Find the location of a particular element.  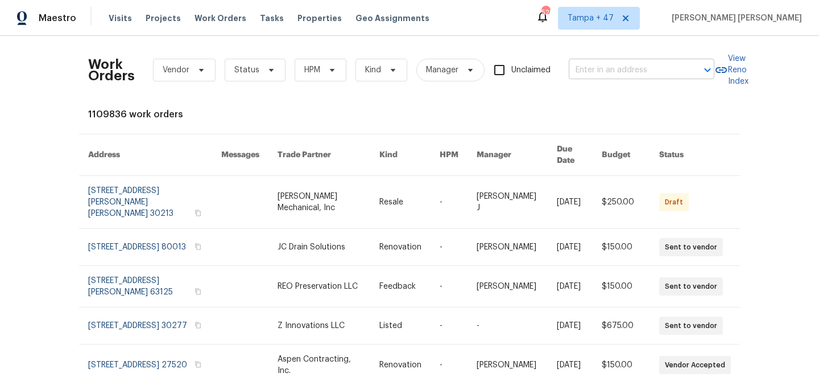

span: HPM is located at coordinates (312, 70).